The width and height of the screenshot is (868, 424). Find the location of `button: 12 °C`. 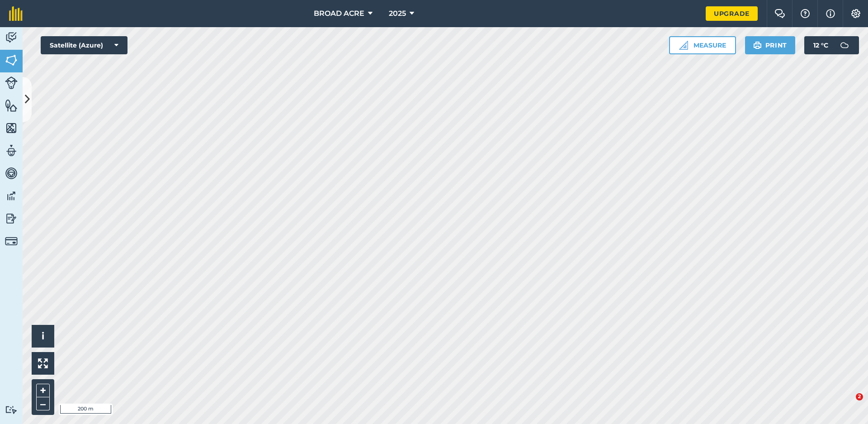

button: 12 °C is located at coordinates (831, 45).